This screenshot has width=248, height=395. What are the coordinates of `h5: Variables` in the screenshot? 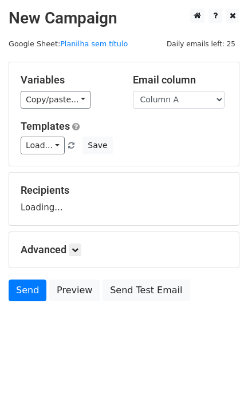 It's located at (68, 80).